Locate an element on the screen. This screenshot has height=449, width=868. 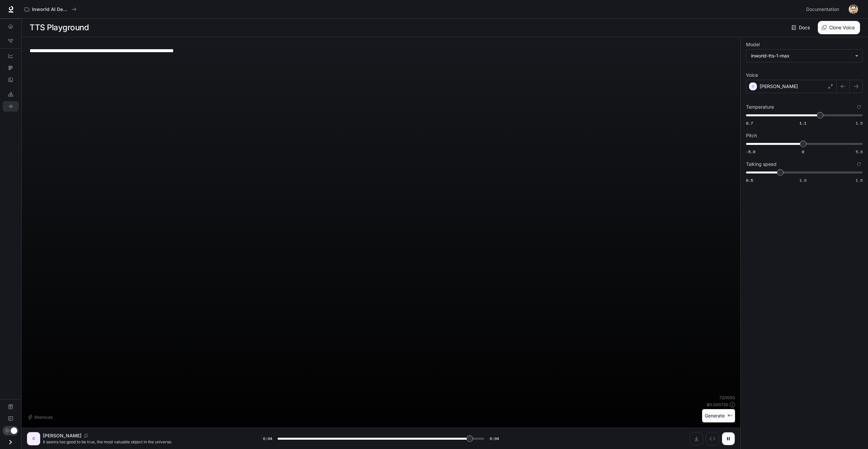
p: Pitch is located at coordinates (751, 136).